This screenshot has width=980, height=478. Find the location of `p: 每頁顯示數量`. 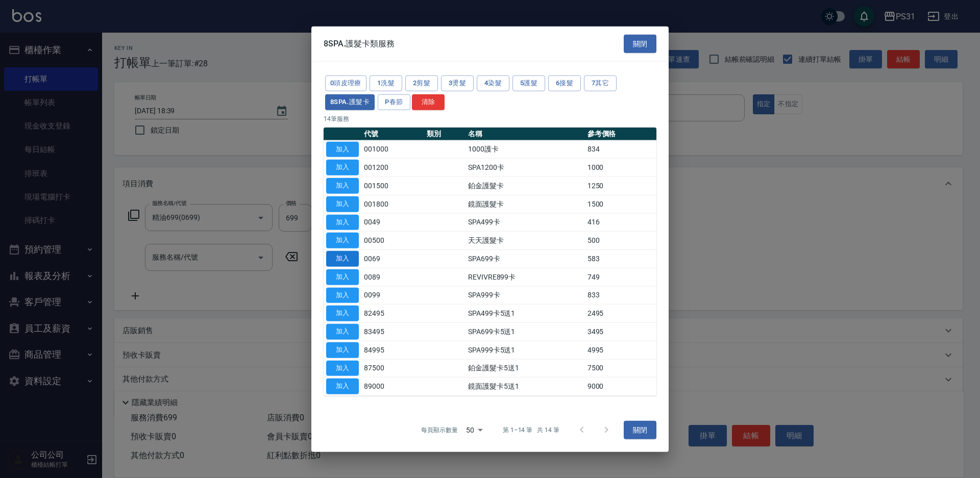

p: 每頁顯示數量 is located at coordinates (439, 430).